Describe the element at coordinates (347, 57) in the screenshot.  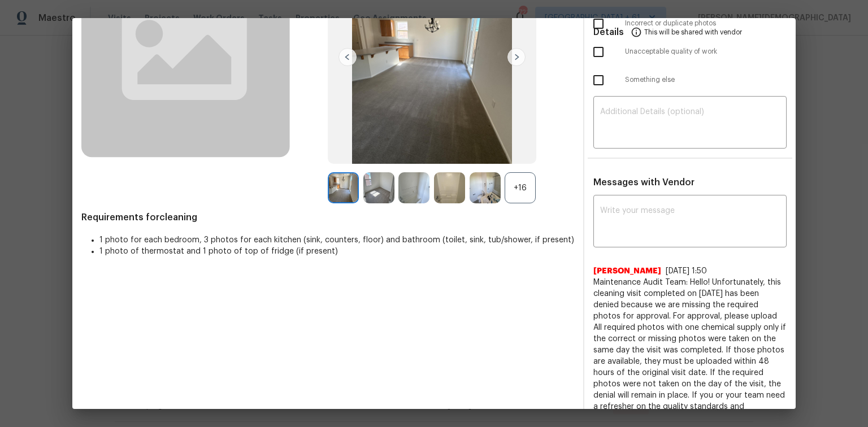
I see `img: left-chevron-button-url` at that location.